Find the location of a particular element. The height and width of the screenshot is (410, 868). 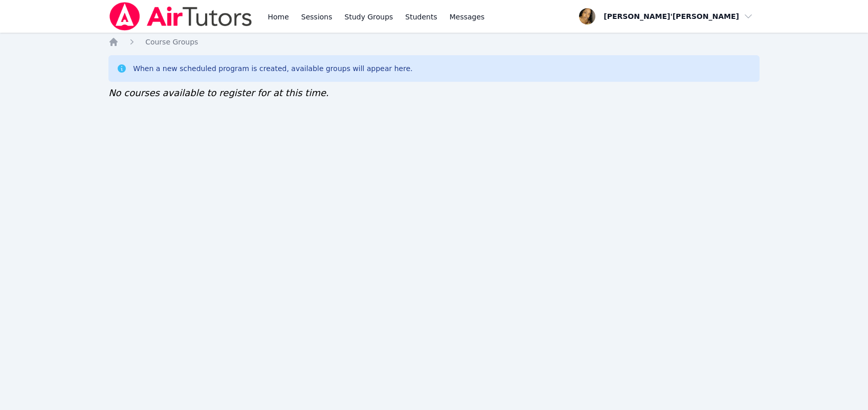

nav: Breadcrumb is located at coordinates (434, 42).